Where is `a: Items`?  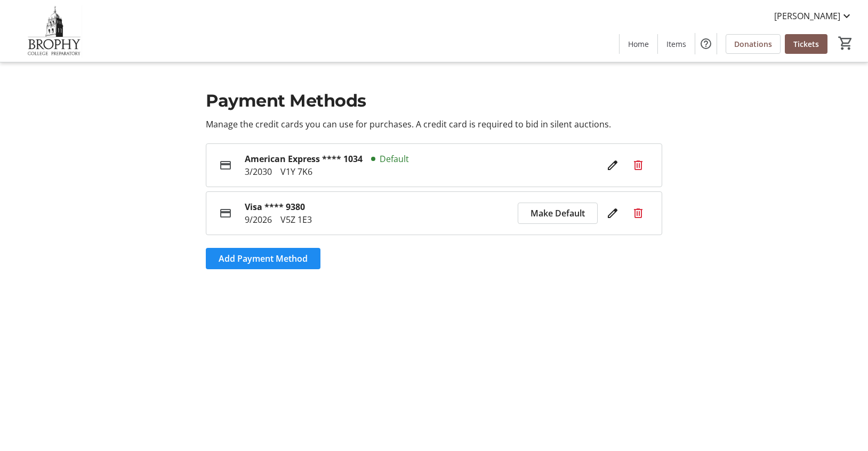
a: Items is located at coordinates (676, 43).